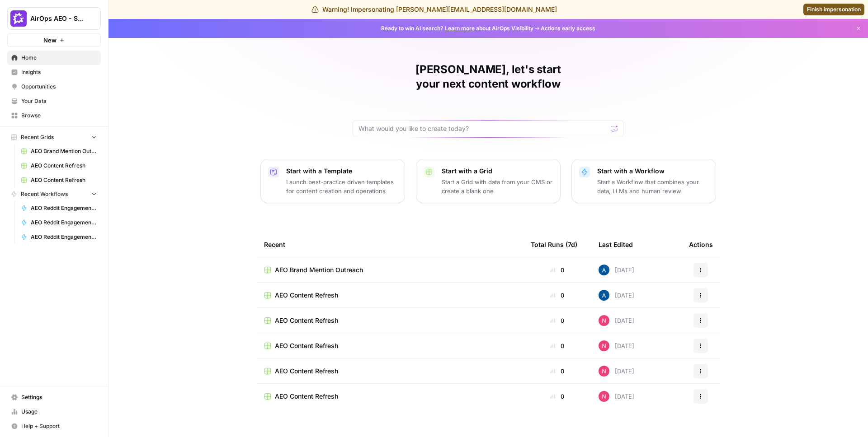 The height and width of the screenshot is (437, 868). What do you see at coordinates (616, 245) in the screenshot?
I see `div: Last Edited` at bounding box center [616, 245].